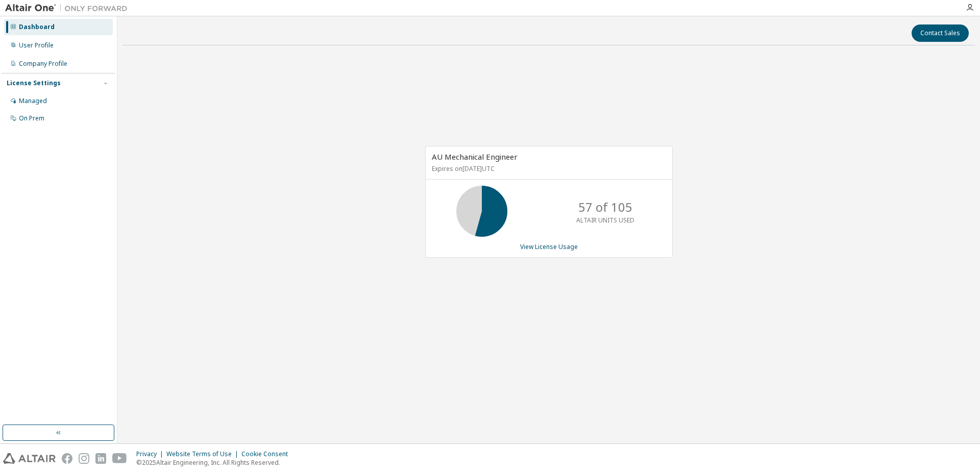 The width and height of the screenshot is (980, 473). Describe the element at coordinates (204, 454) in the screenshot. I see `div: Website Terms of Use` at that location.